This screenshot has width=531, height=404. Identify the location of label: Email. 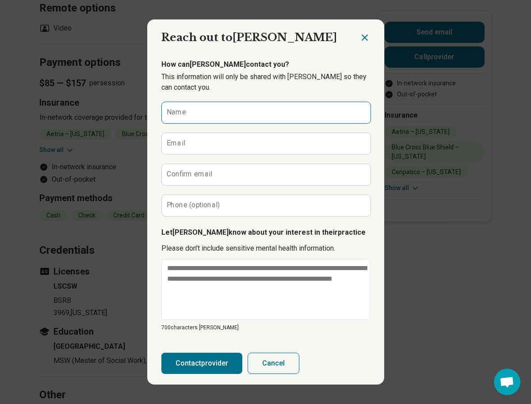
(176, 143).